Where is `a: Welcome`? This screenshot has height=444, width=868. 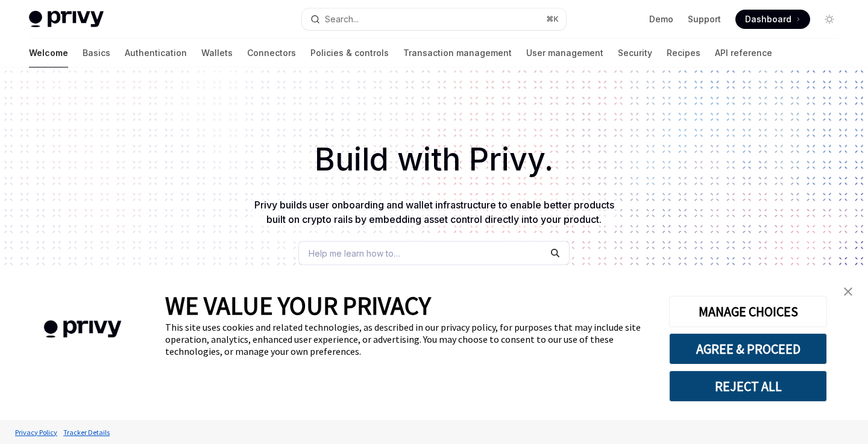 a: Welcome is located at coordinates (48, 53).